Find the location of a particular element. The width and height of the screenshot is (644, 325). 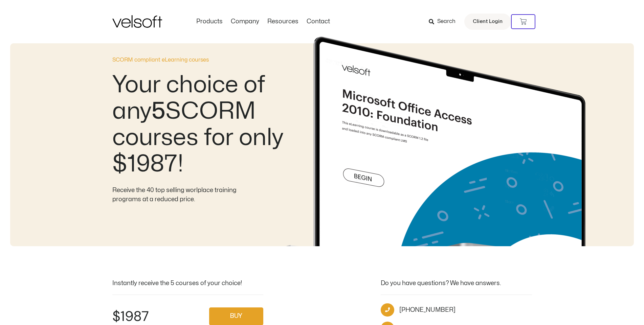

img: Velsoft Training Materials is located at coordinates (137, 21).